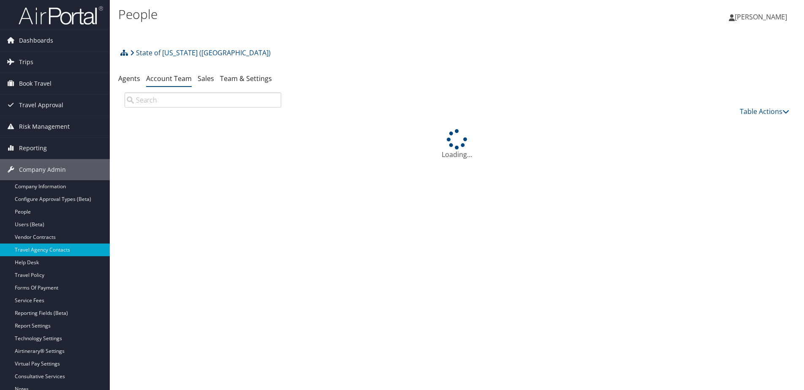 The width and height of the screenshot is (804, 390). I want to click on a: Agents, so click(129, 79).